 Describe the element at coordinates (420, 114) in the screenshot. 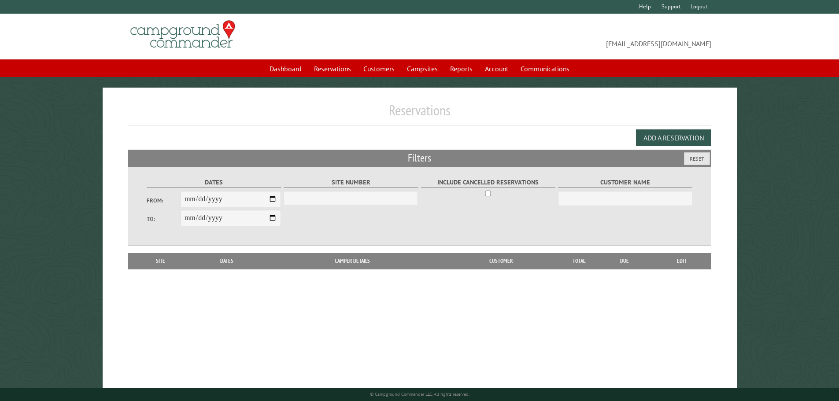

I see `h1: Reservations` at that location.